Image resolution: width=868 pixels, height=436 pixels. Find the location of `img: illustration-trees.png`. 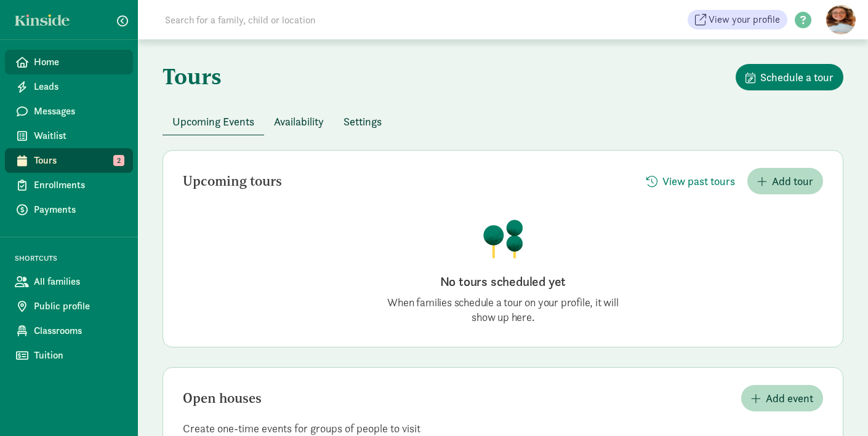

img: illustration-trees.png is located at coordinates (503, 239).